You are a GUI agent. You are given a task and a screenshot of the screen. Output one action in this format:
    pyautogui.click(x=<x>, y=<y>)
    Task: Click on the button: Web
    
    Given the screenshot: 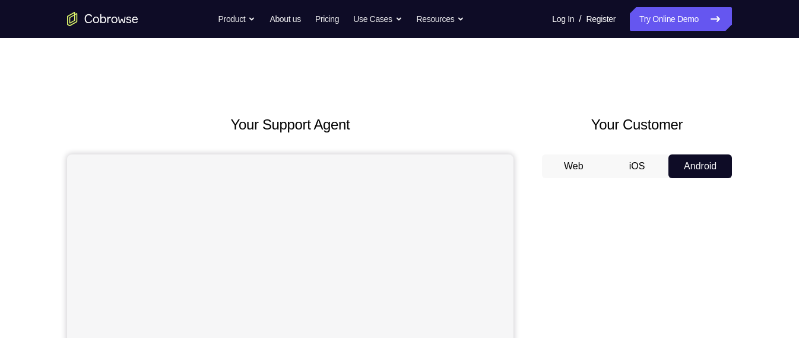 What is the action you would take?
    pyautogui.click(x=573, y=166)
    